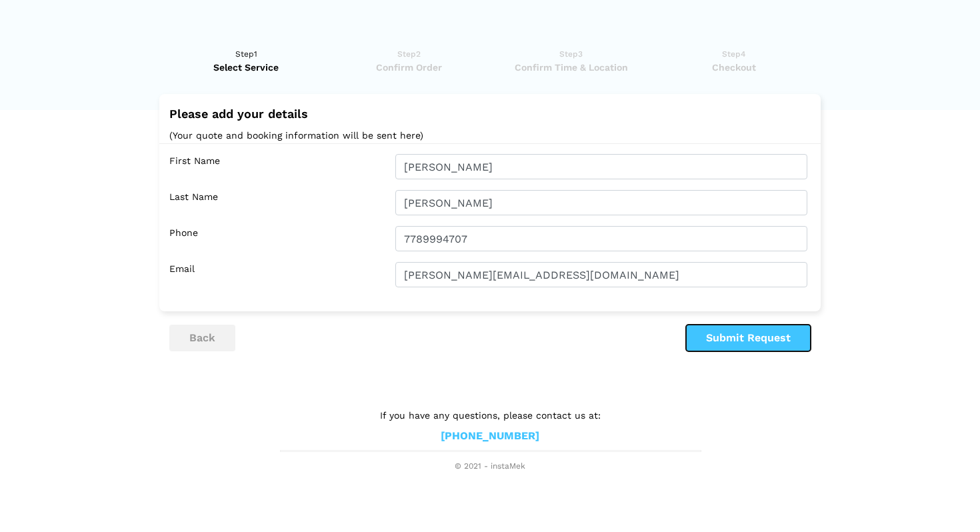 Image resolution: width=980 pixels, height=532 pixels. I want to click on p: If you have any questions, please contact us at:, so click(490, 415).